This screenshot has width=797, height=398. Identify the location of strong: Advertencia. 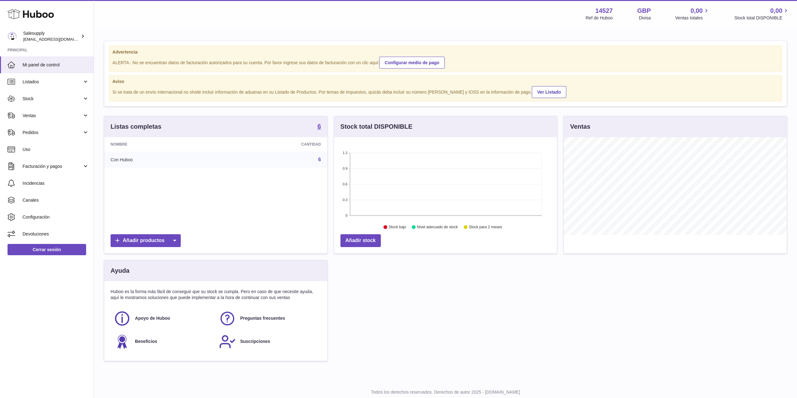
(445, 52).